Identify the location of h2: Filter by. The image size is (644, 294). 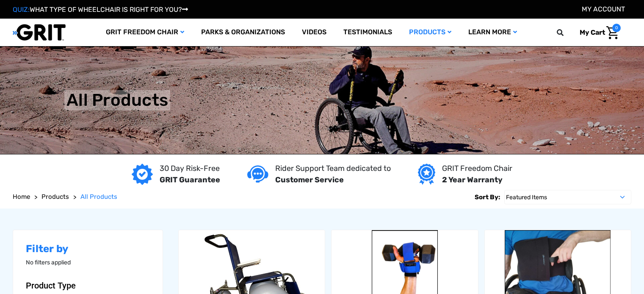
(88, 249).